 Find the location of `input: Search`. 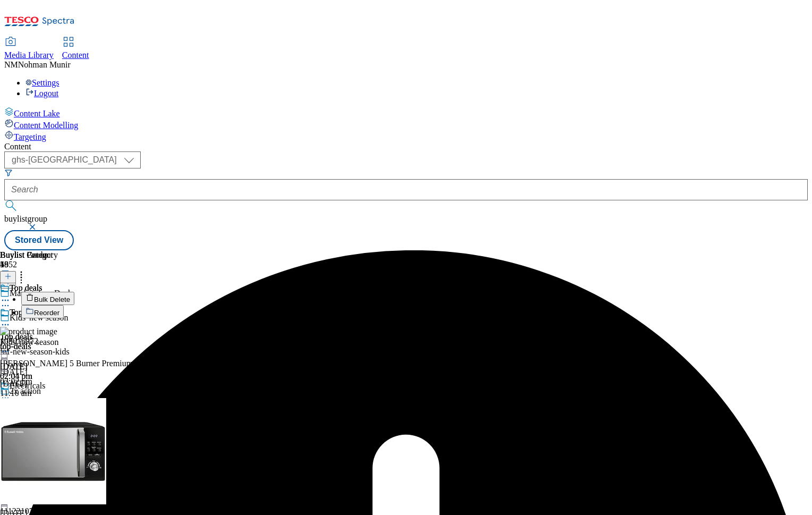

input: Search is located at coordinates (406, 190).